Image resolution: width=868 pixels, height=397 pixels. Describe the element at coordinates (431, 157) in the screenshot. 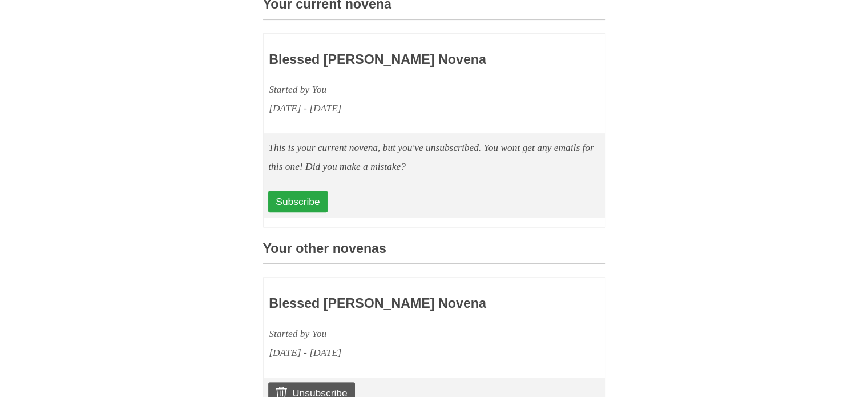

I see `em: This is your current novena, but you've unsubscribed. You wont get any emails for this one! Did y...` at that location.